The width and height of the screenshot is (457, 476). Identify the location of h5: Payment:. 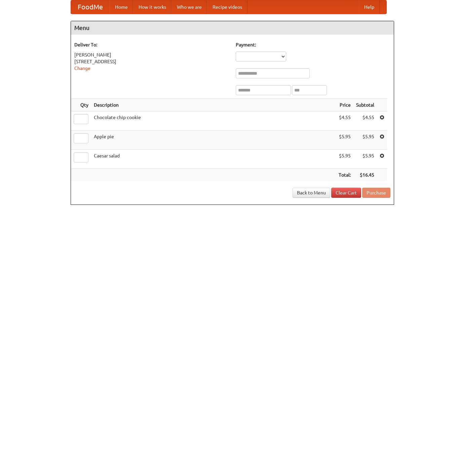
(313, 45).